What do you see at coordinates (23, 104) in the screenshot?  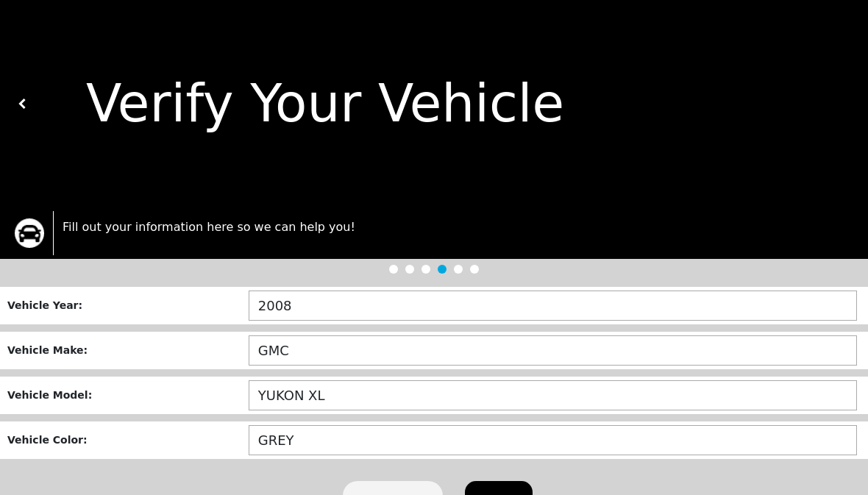 I see `img: white carat left` at bounding box center [23, 104].